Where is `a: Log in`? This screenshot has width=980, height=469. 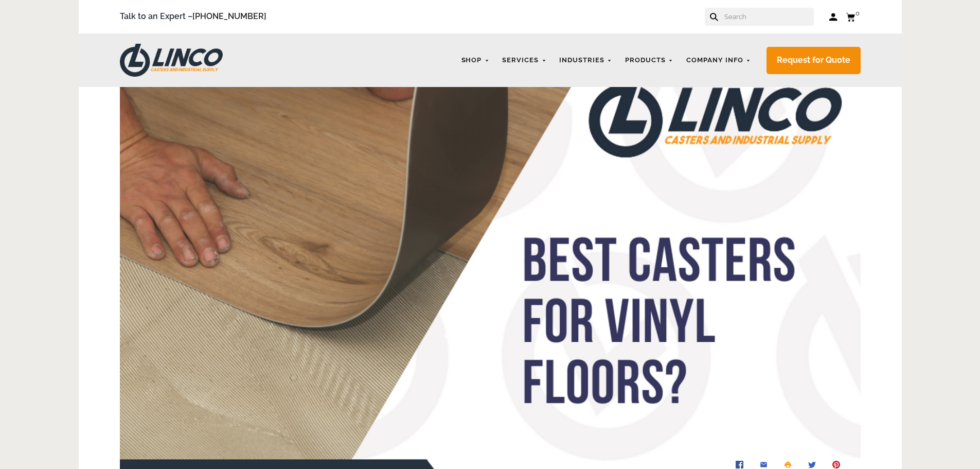 a: Log in is located at coordinates (833, 17).